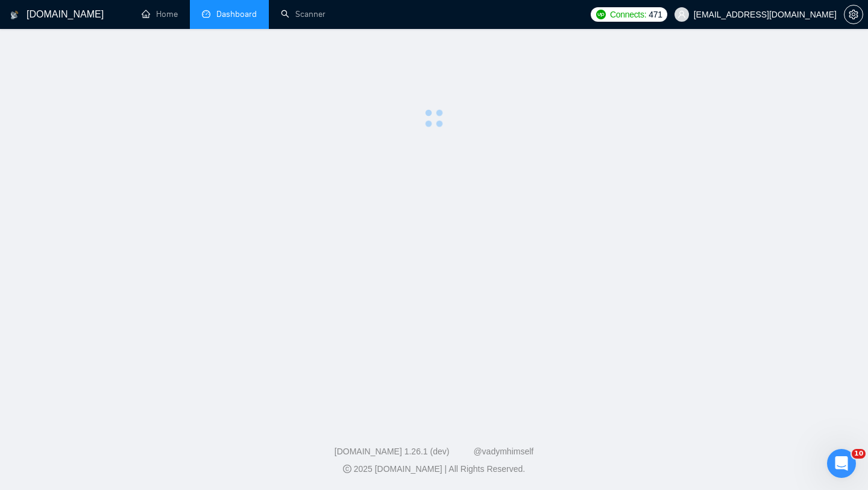  What do you see at coordinates (601, 15) in the screenshot?
I see `img: upwork-logo.png` at bounding box center [601, 15].